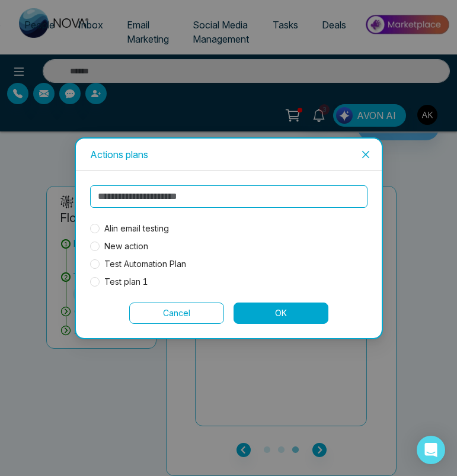 The width and height of the screenshot is (457, 476). What do you see at coordinates (431, 450) in the screenshot?
I see `div: Open Intercom Messenger` at bounding box center [431, 450].